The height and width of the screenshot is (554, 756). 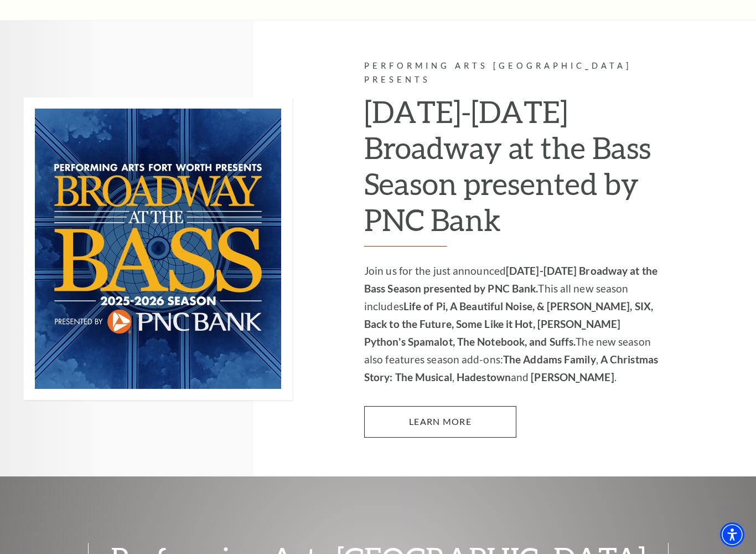 What do you see at coordinates (733, 535) in the screenshot?
I see `div: Accessibility Menu` at bounding box center [733, 535].